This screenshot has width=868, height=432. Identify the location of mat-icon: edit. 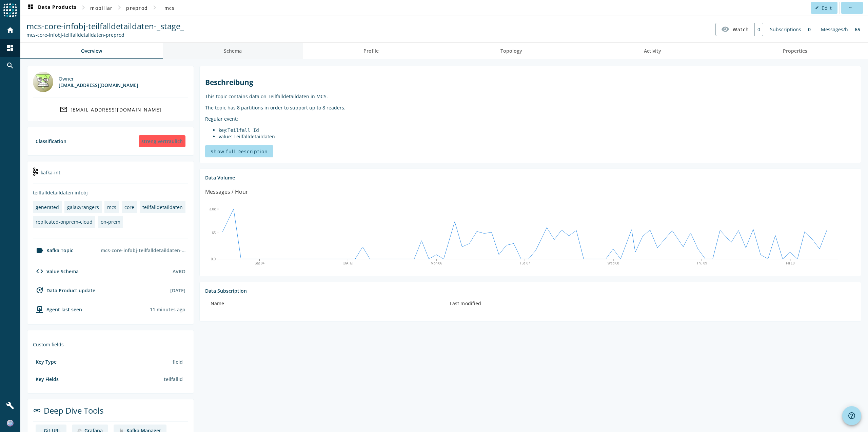
(817, 8).